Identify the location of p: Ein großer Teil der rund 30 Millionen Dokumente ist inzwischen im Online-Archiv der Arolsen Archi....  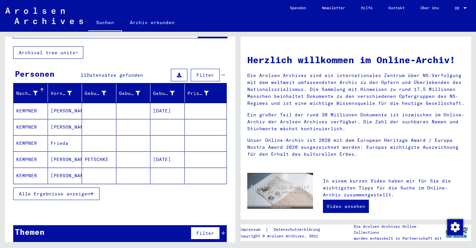
(355, 122).